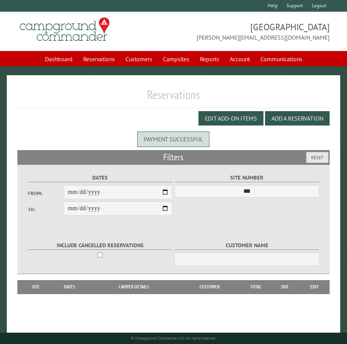 The image size is (347, 344). I want to click on a: Communications, so click(281, 59).